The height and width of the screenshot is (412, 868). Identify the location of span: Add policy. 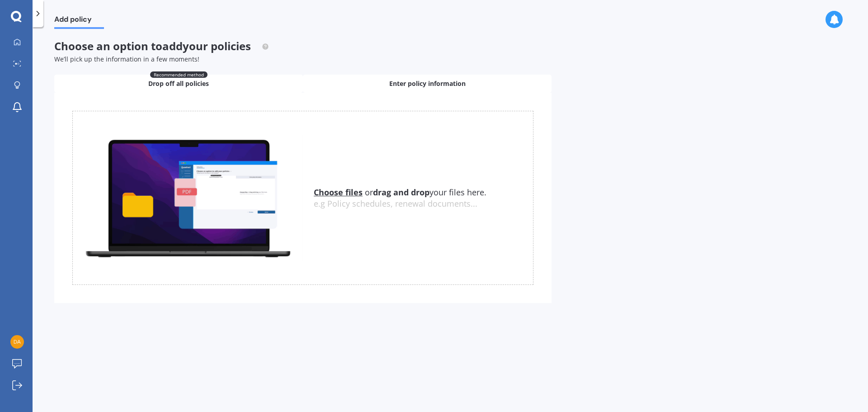
(79, 21).